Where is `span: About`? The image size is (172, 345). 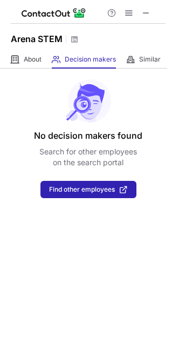
span: About is located at coordinates (32, 59).